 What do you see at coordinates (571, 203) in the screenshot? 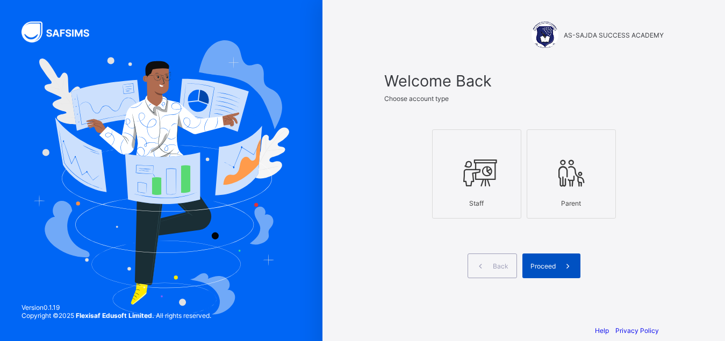
I see `div: Parent` at bounding box center [571, 203].